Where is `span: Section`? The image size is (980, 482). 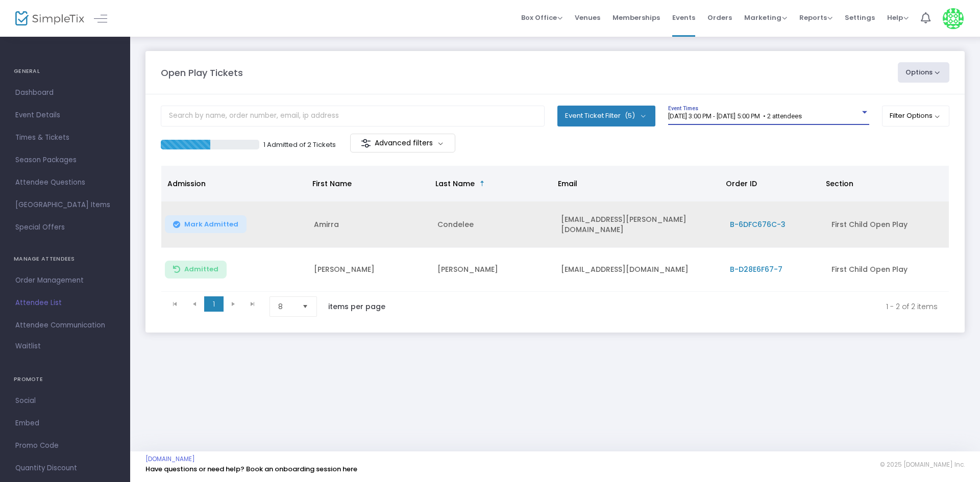
span: Section is located at coordinates (840, 183).